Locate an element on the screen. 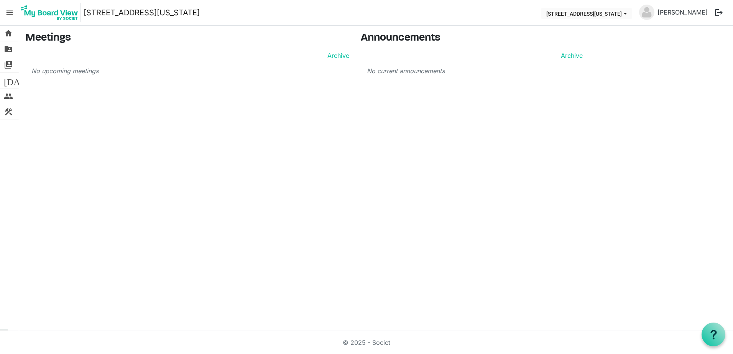  button: 216 E Washington Blvd dropdownbutton is located at coordinates (587, 13).